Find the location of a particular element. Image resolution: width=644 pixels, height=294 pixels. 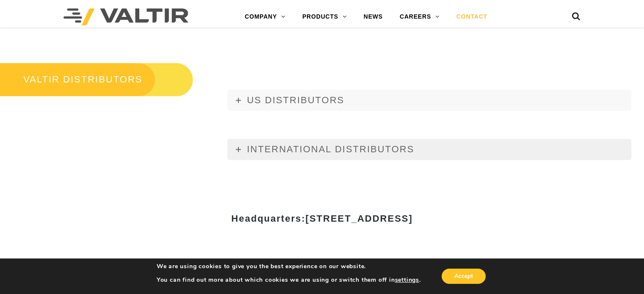

a: US DISTRIBUTORS is located at coordinates (429, 100).